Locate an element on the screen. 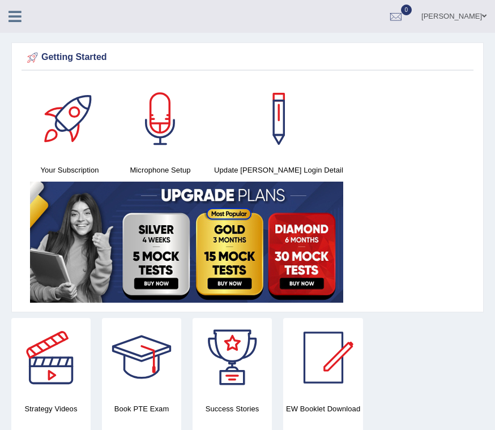 This screenshot has width=495, height=430. h4: Microphone Setup is located at coordinates (160, 170).